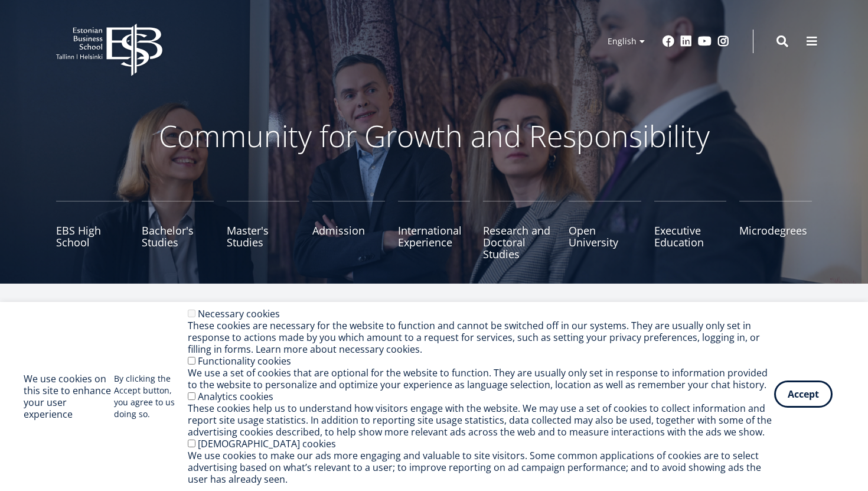  What do you see at coordinates (434, 136) in the screenshot?
I see `p: Community for Growth and Responsibility` at bounding box center [434, 136].